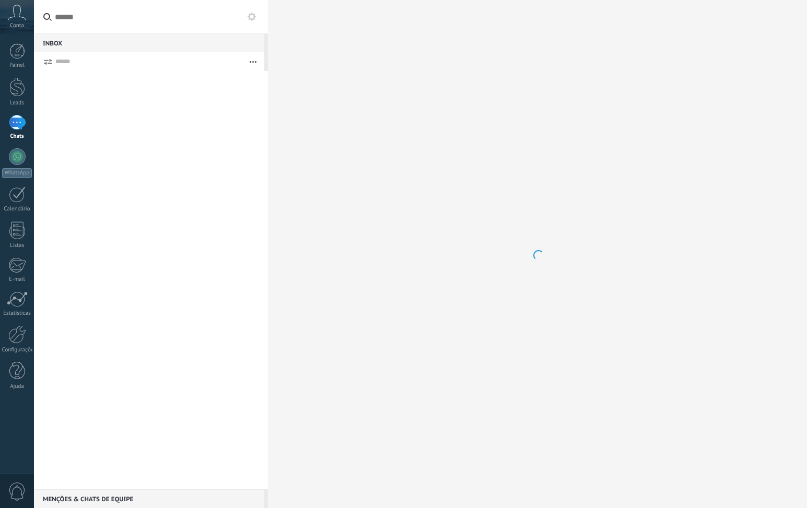 This screenshot has height=508, width=807. What do you see at coordinates (17, 245) in the screenshot?
I see `div: Listas` at bounding box center [17, 245].